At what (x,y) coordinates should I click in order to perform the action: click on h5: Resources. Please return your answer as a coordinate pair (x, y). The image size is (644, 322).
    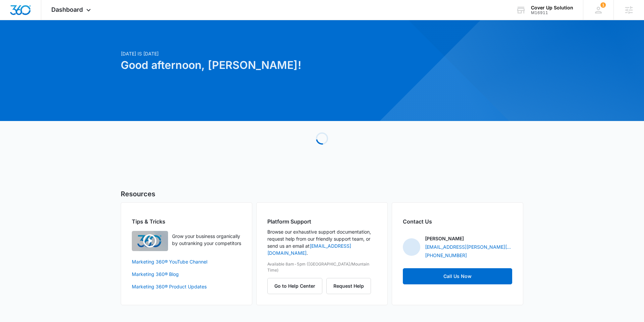
    Looking at the image, I should click on (322, 194).